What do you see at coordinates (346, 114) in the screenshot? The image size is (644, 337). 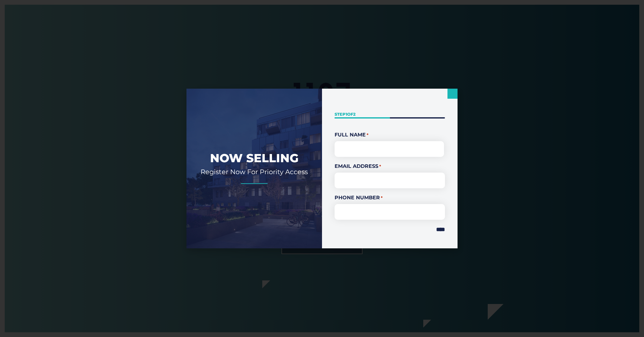 I see `span: 1` at bounding box center [346, 114].